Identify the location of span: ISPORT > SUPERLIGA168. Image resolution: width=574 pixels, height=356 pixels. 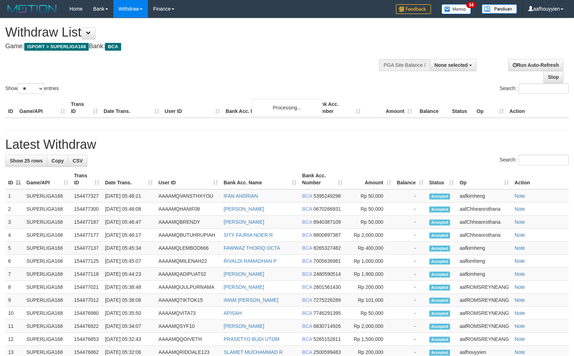
(56, 47).